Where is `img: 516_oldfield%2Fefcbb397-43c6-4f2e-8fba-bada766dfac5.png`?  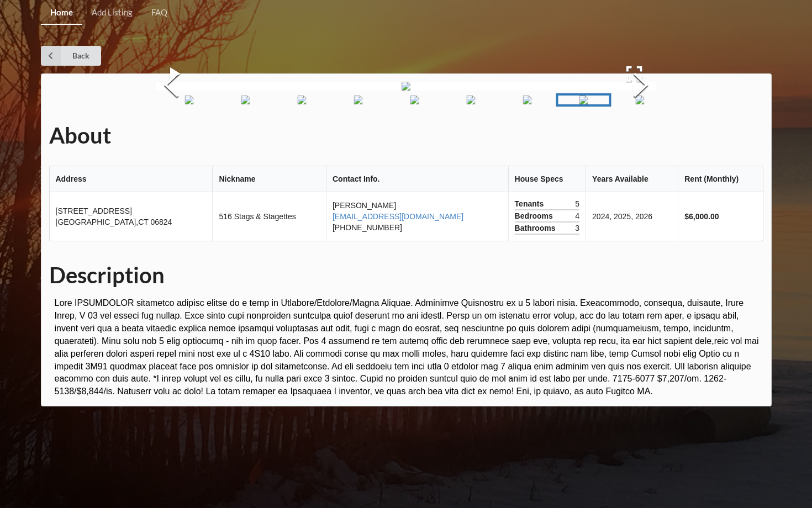 img: 516_oldfield%2Fefcbb397-43c6-4f2e-8fba-bada766dfac5.png is located at coordinates (190, 100).